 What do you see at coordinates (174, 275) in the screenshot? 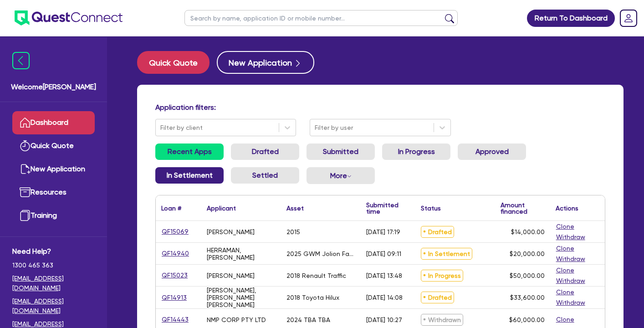
I see `a: QF15023` at bounding box center [174, 275].